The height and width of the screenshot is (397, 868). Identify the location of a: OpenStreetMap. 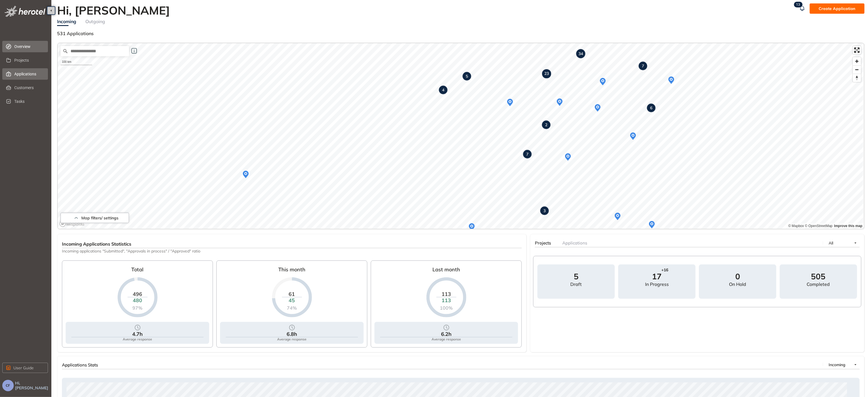
(819, 226).